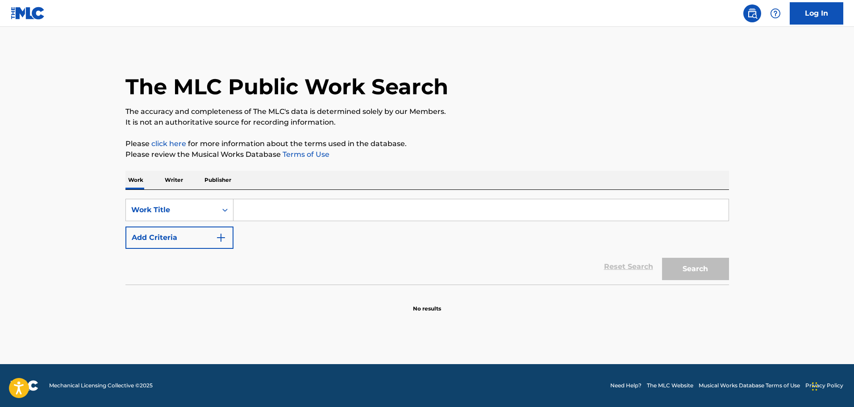  What do you see at coordinates (287, 87) in the screenshot?
I see `h1: The MLC Public Work Search` at bounding box center [287, 87].